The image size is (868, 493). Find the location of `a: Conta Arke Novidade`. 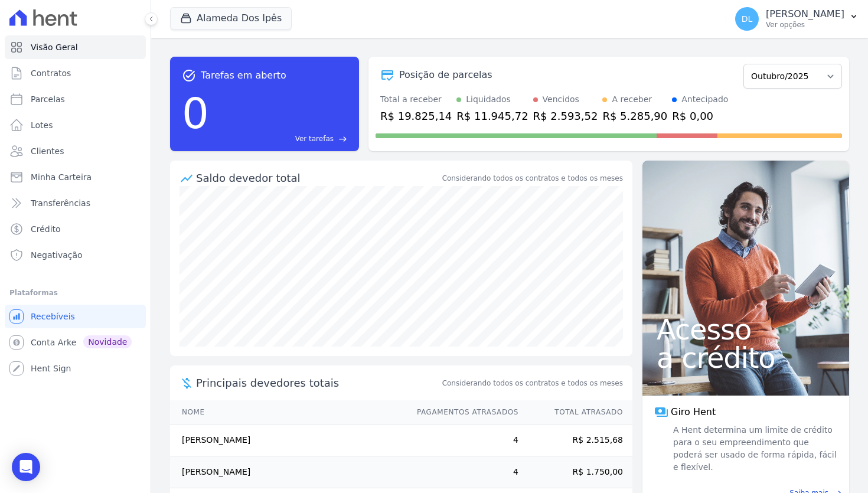

a: Conta Arke Novidade is located at coordinates (75, 343).